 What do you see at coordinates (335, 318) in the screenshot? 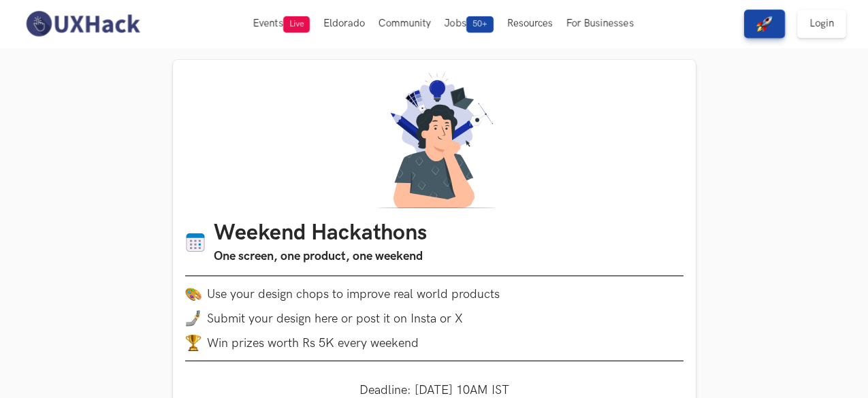
I see `span: Submit your design here or post it on Insta or X` at bounding box center [335, 318].